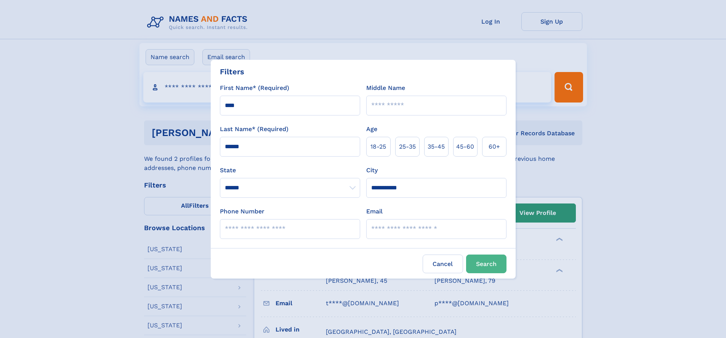 This screenshot has height=338, width=726. I want to click on span: 25‑35, so click(408, 147).